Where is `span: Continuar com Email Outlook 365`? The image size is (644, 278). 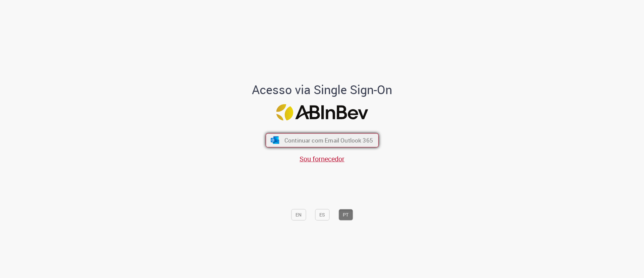 span: Continuar com Email Outlook 365 is located at coordinates (328, 140).